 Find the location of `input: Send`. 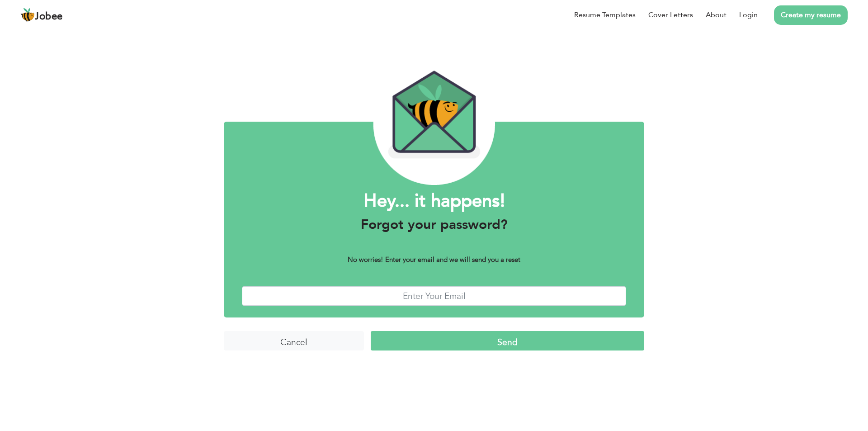

input: Send is located at coordinates (507, 340).